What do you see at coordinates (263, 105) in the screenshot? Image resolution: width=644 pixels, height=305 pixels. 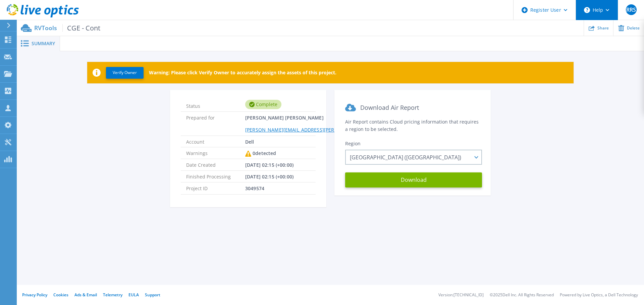 I see `div: Complete` at bounding box center [263, 105].